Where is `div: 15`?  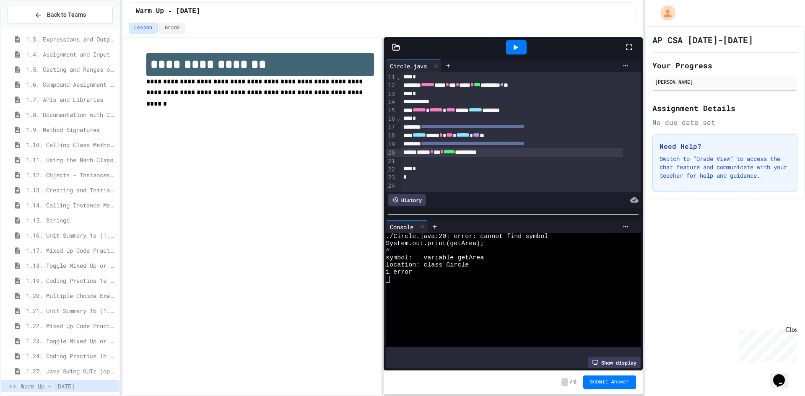 div: 15 is located at coordinates (391, 111).